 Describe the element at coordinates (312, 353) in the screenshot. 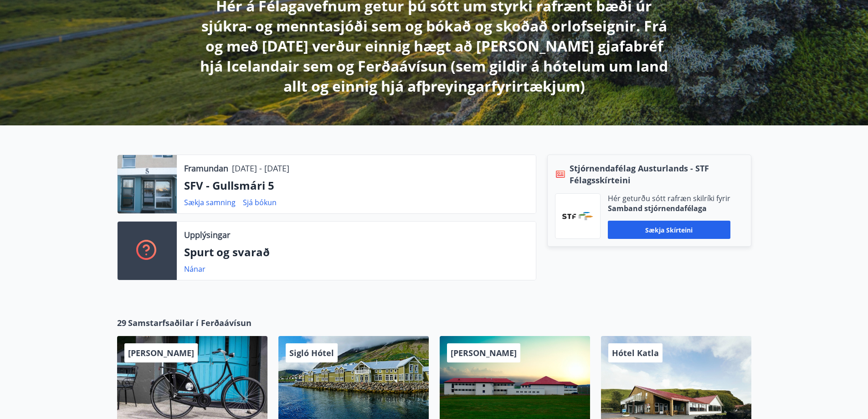

I see `span: Sigló Hótel` at that location.